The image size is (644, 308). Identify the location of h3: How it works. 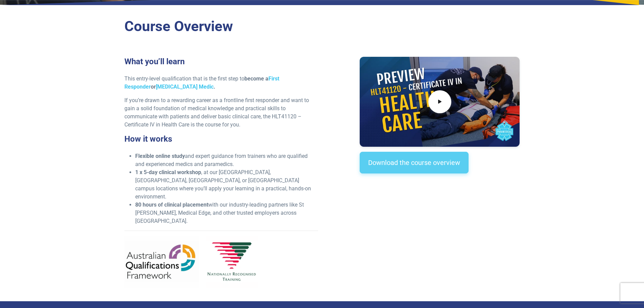
(221, 139).